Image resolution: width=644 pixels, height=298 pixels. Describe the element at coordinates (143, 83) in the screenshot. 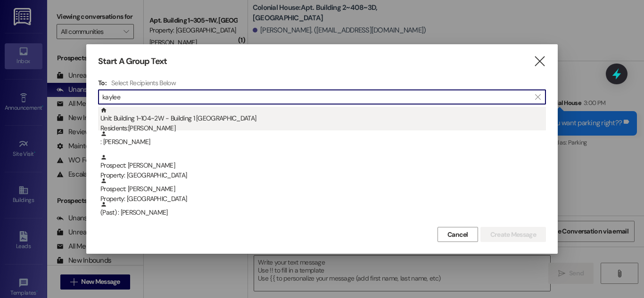

I see `h4: Select Recipients Below` at that location.